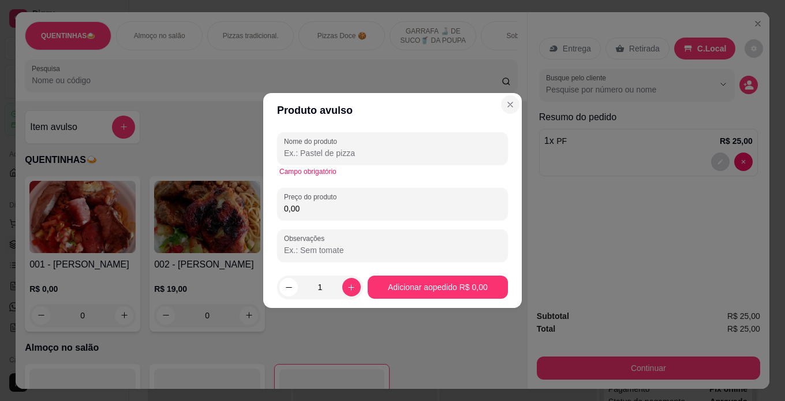  Describe the element at coordinates (392, 171) in the screenshot. I see `div: Campo obrigatório` at that location.